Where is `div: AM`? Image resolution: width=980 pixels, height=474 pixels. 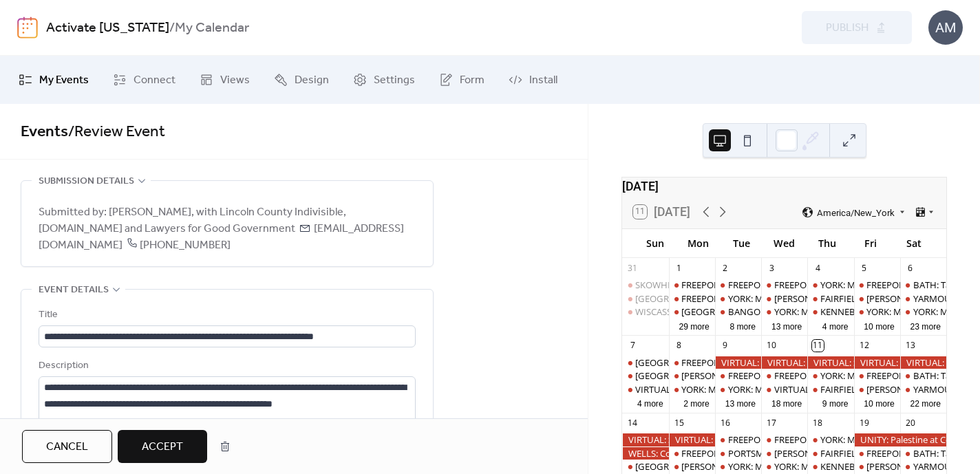 div: AM is located at coordinates (946, 27).